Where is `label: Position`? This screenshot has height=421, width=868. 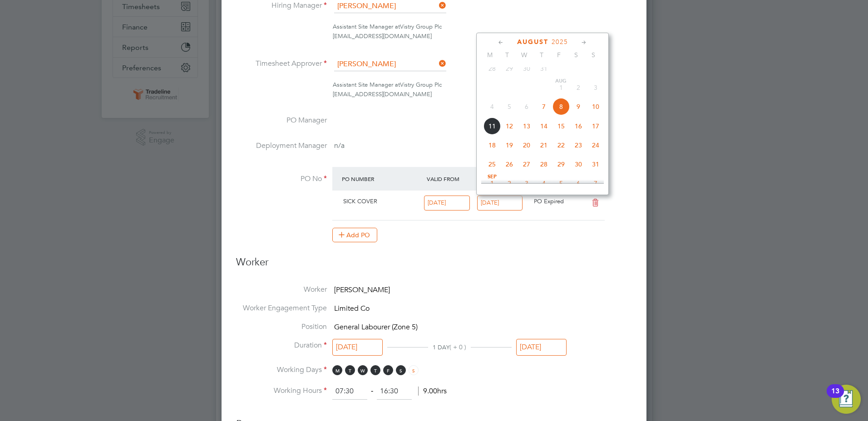 label: Position is located at coordinates (281, 327).